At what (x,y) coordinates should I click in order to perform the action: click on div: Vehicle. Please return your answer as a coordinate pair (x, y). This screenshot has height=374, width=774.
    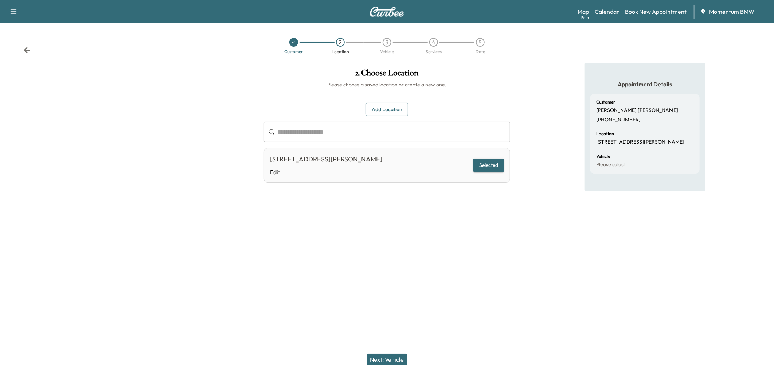
    Looking at the image, I should click on (387, 52).